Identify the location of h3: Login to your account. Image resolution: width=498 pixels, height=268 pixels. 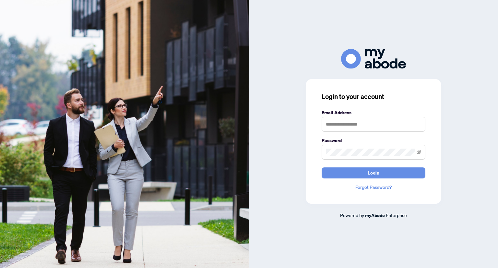
(374, 97).